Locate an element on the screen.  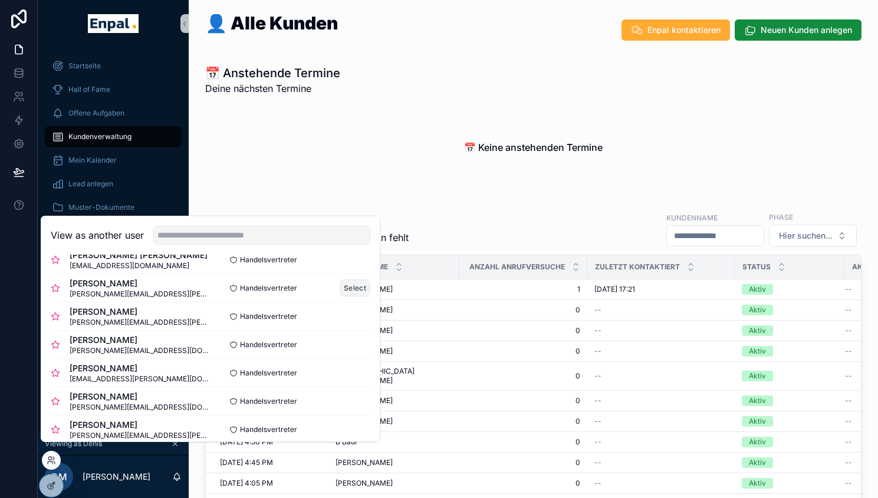
span: Viewing as Denis is located at coordinates (73, 444).